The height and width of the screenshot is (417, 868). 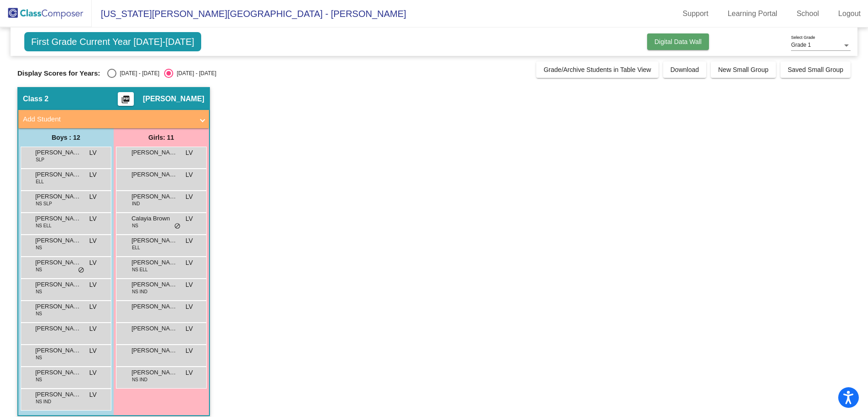 I want to click on mat-radio-group: Select an option, so click(x=161, y=73).